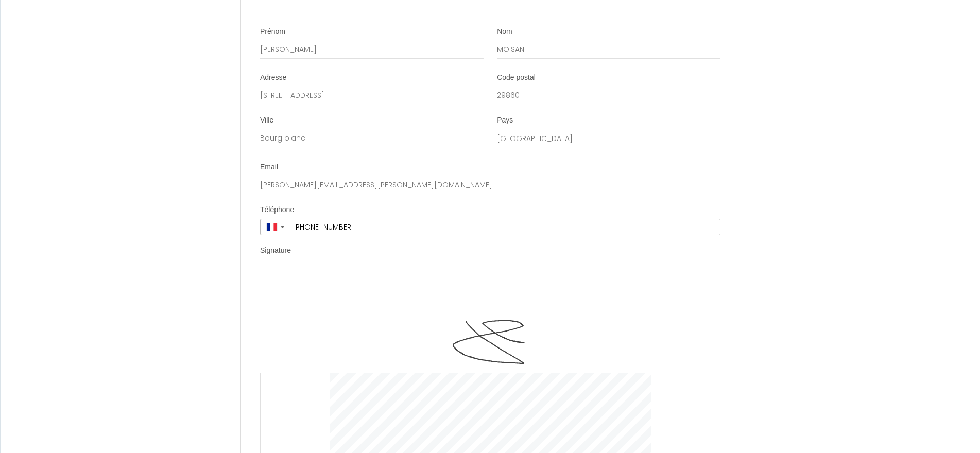 Image resolution: width=980 pixels, height=453 pixels. I want to click on label: Signature, so click(275, 251).